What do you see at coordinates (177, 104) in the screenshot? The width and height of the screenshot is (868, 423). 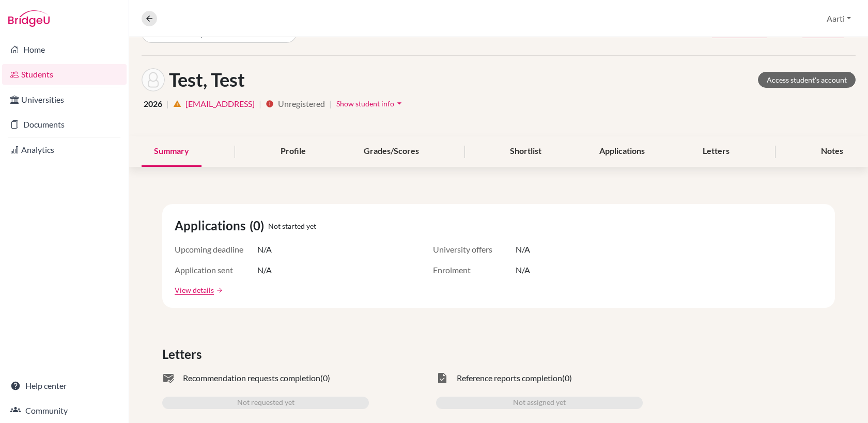 I see `i: warning` at bounding box center [177, 104].